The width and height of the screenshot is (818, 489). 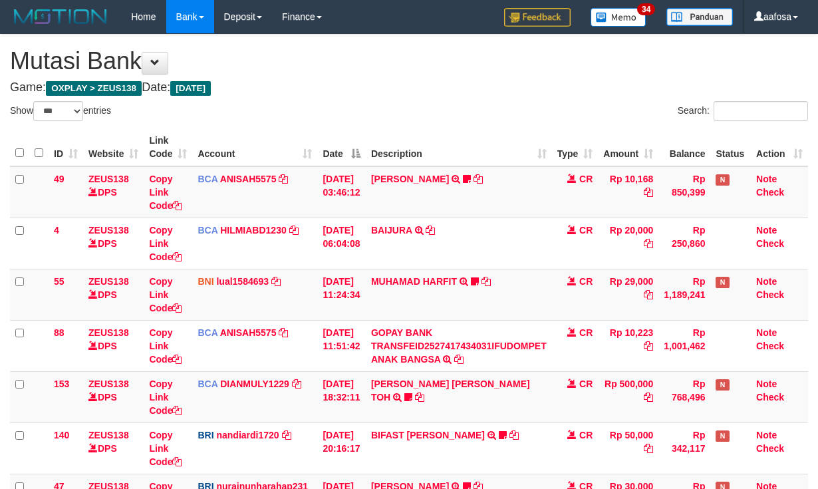 What do you see at coordinates (685, 147) in the screenshot?
I see `th: Balance` at bounding box center [685, 147].